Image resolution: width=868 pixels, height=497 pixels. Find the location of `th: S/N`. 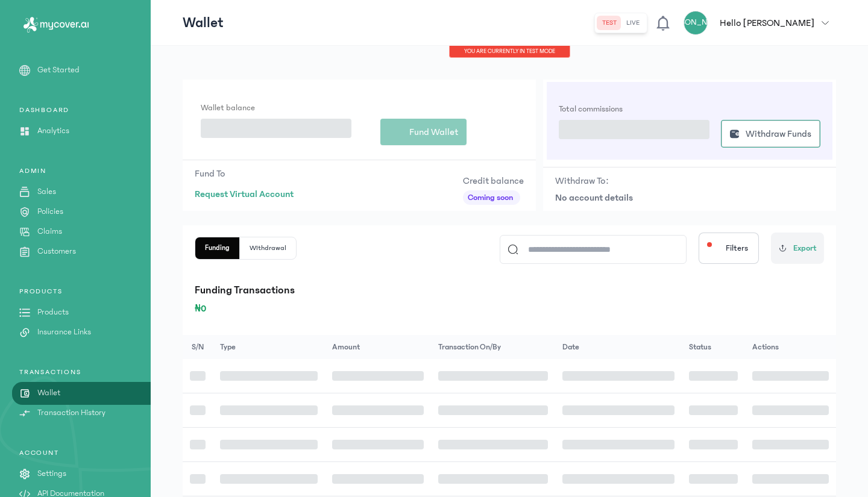

th: S/N is located at coordinates (198, 347).